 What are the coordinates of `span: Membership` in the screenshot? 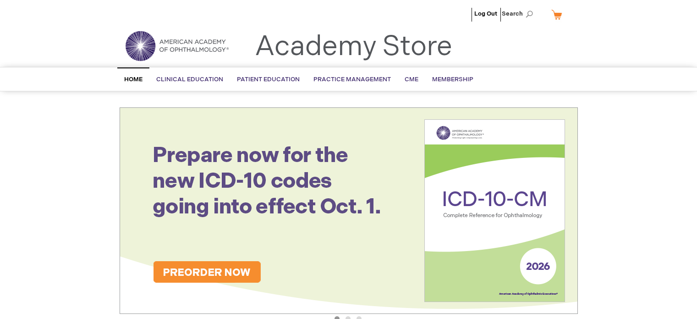 It's located at (453, 79).